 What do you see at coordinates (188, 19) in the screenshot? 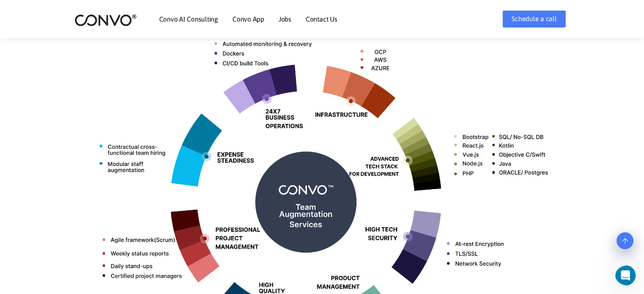
I see `a: Convo AI Consulting` at bounding box center [188, 19].